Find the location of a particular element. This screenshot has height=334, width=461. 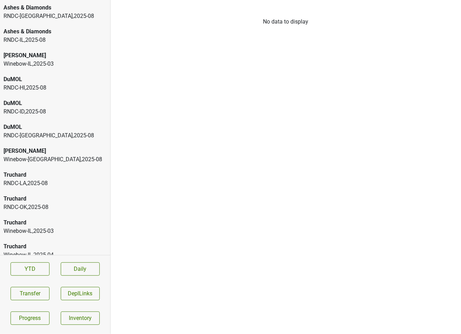

div: RNDC-OK , 2025 - 08 is located at coordinates (55, 207).